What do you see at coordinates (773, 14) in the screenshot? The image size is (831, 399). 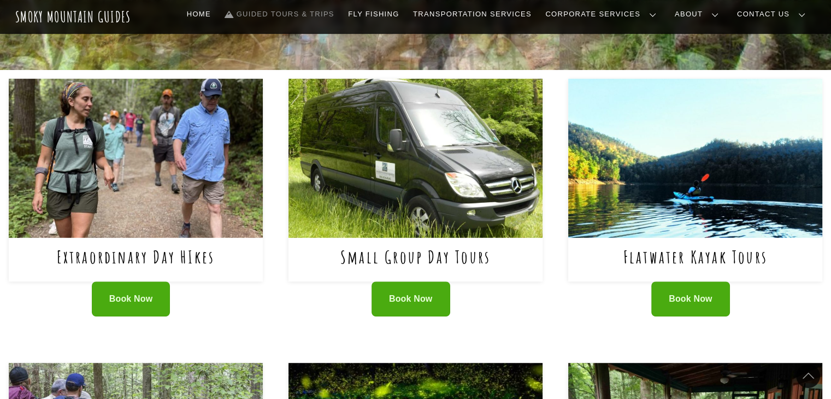 I see `a: Contact Us` at bounding box center [773, 14].